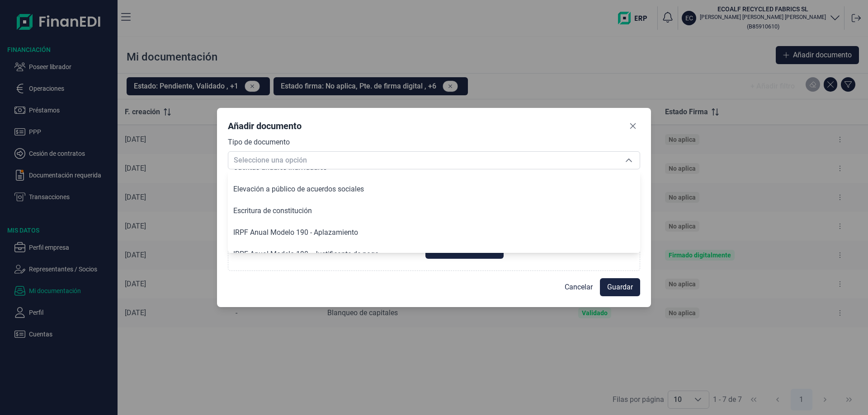 Image resolution: width=868 pixels, height=415 pixels. Describe the element at coordinates (306, 254) in the screenshot. I see `span: IRPF Anual Modelo 190 - Justificante de pago` at that location.